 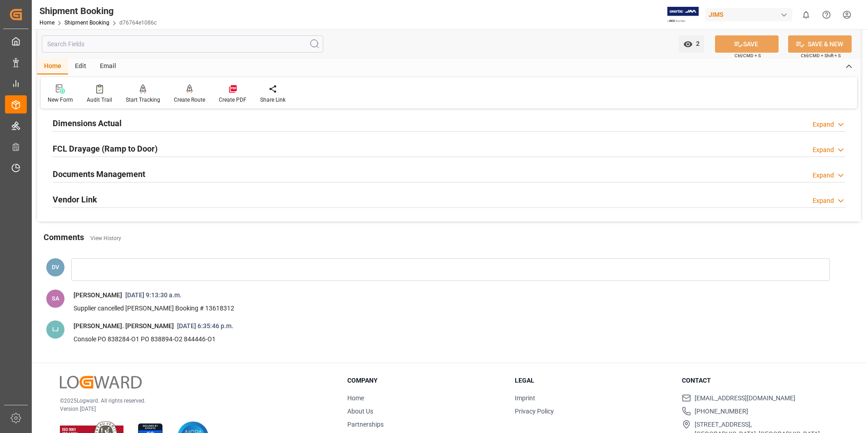 I want to click on img: Exertis%20JAM%20-%20Email%20Logo.jpg_1722504956.jpg, so click(x=683, y=14).